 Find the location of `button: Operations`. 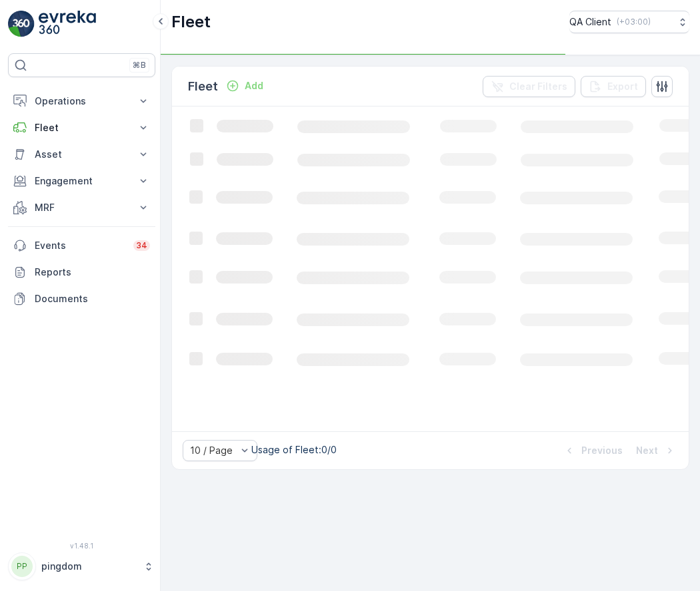

button: Operations is located at coordinates (81, 101).